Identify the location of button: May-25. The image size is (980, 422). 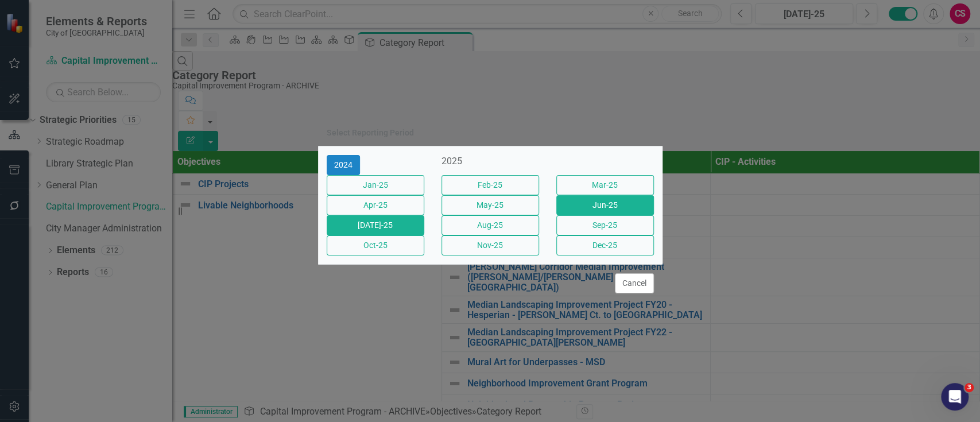
(490, 205).